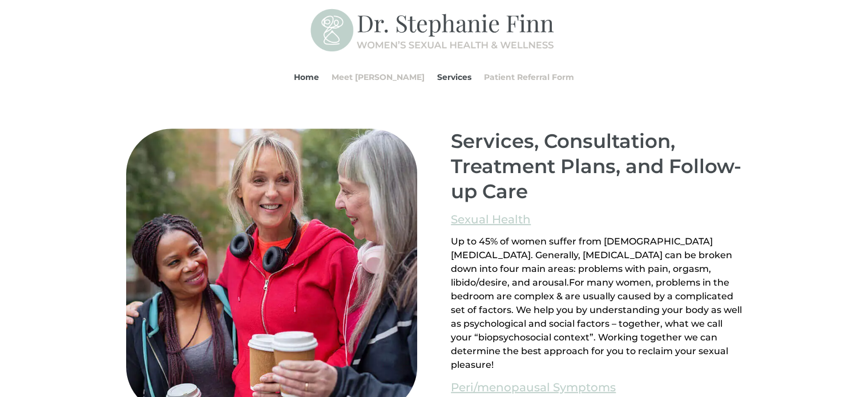  Describe the element at coordinates (307, 77) in the screenshot. I see `a: Home` at that location.